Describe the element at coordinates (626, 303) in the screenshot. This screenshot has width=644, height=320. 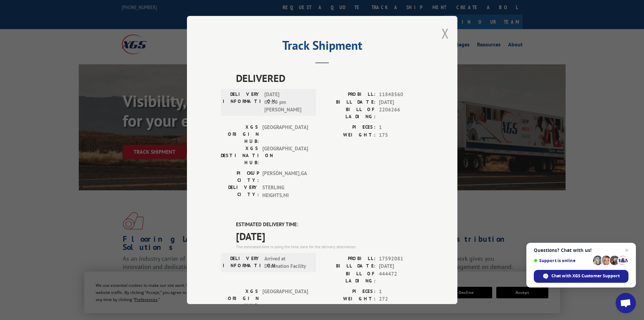
I see `a: Open chat` at that location.